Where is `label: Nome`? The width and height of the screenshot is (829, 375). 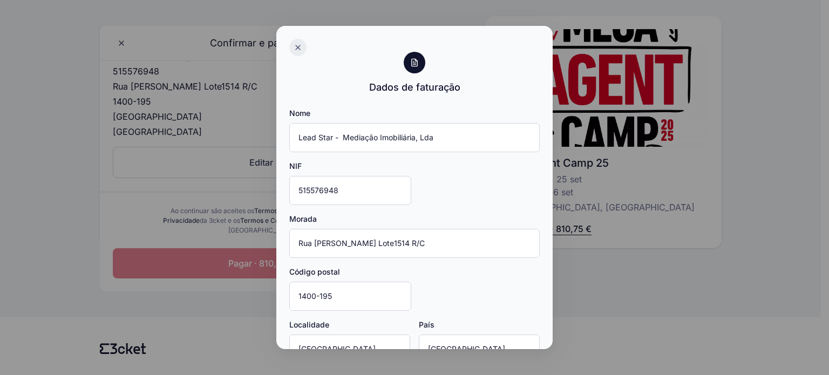
label: Nome is located at coordinates (300, 113).